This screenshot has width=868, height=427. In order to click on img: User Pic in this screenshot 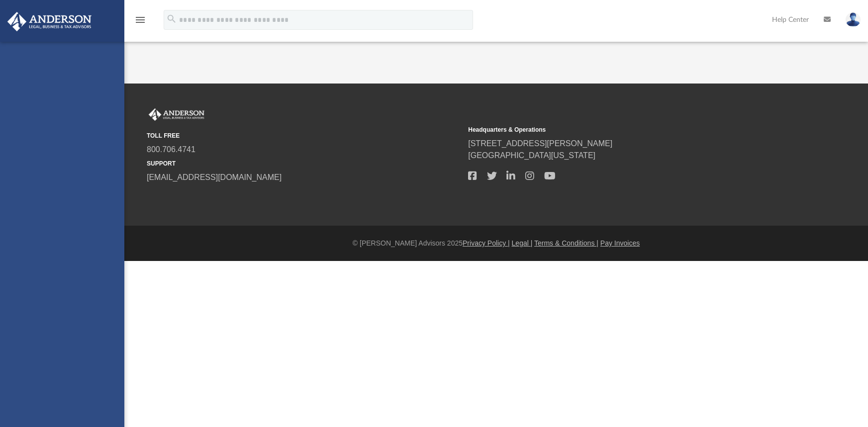, I will do `click(853, 19)`.